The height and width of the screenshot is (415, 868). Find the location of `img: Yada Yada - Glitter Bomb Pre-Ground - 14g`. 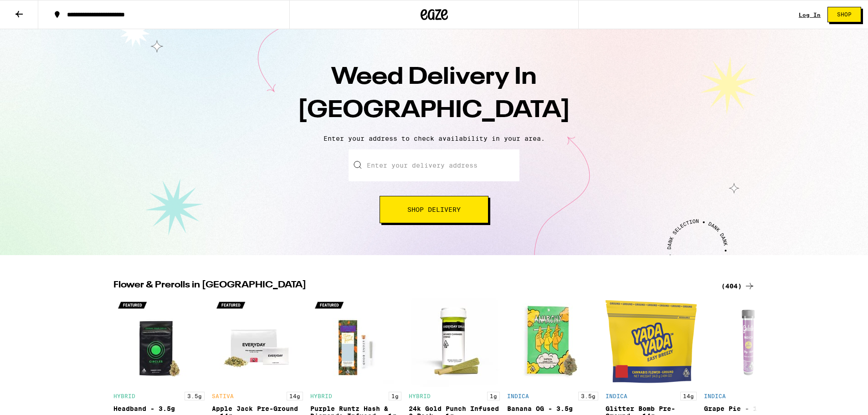

img: Yada Yada - Glitter Bomb Pre-Ground - 14g is located at coordinates (651, 342).